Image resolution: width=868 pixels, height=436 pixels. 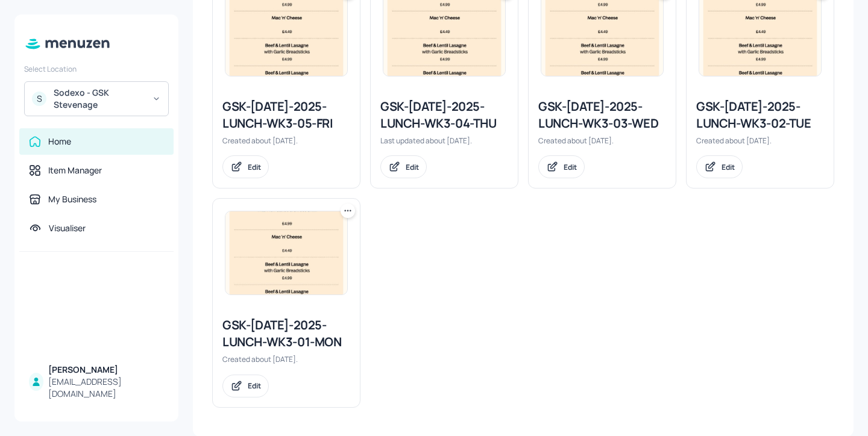 I want to click on div: My Business, so click(x=72, y=199).